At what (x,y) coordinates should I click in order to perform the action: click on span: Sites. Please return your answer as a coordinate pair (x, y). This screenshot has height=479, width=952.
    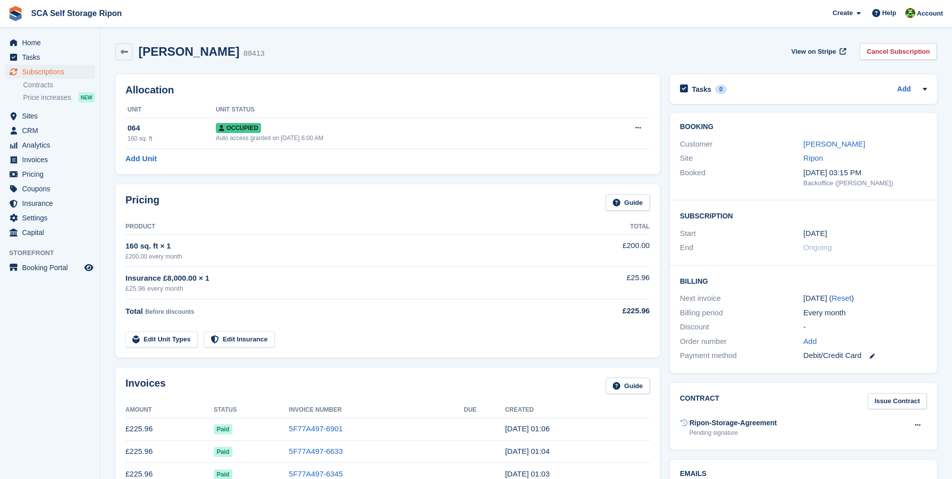
    Looking at the image, I should click on (52, 116).